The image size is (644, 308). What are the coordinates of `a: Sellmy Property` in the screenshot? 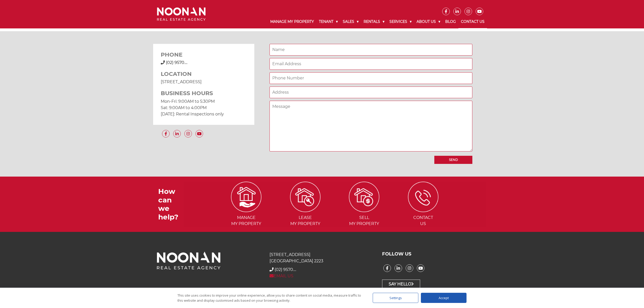 It's located at (364, 210).